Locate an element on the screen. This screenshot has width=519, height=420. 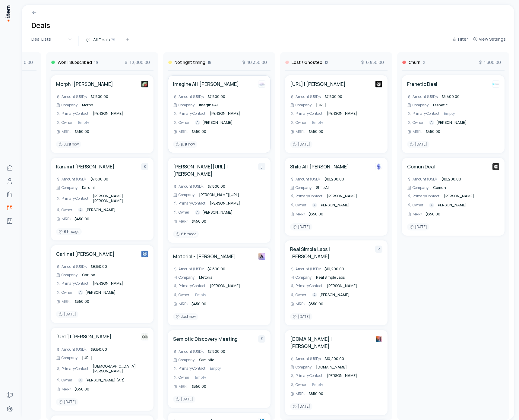
span: 6,850.00 is located at coordinates (372, 63).